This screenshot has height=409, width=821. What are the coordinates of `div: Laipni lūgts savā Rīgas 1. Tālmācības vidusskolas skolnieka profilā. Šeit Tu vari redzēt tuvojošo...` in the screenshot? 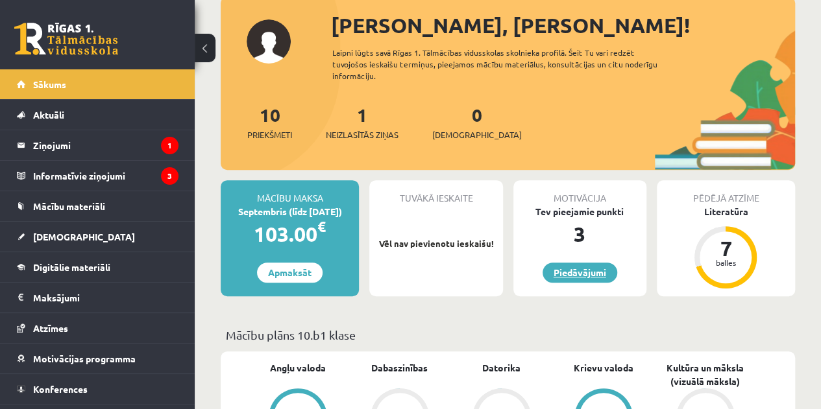 It's located at (504, 64).